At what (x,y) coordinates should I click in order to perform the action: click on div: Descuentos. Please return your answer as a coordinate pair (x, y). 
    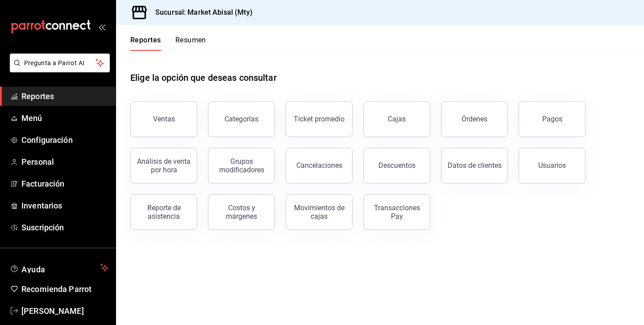
    Looking at the image, I should click on (397, 165).